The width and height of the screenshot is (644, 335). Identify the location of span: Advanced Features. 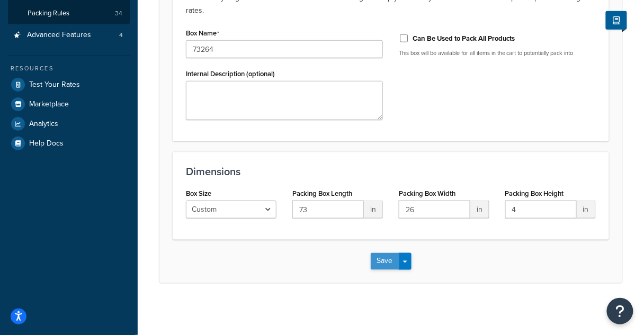
(59, 35).